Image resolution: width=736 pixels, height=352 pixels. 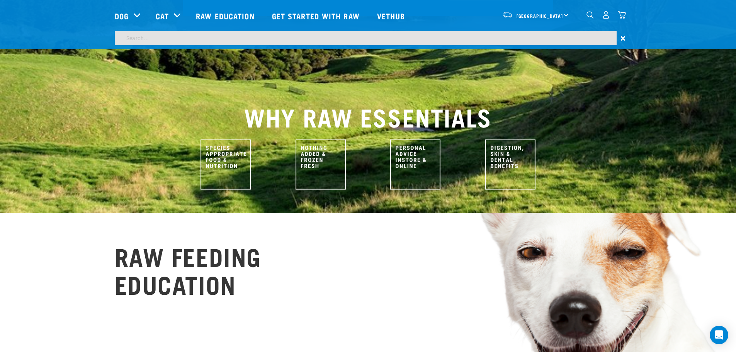 What do you see at coordinates (365, 38) in the screenshot?
I see `input: Search...` at bounding box center [365, 38].